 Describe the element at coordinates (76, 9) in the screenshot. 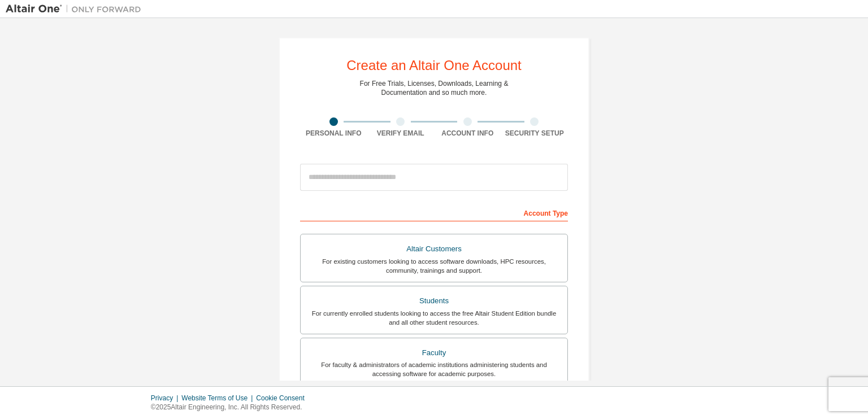

I see `img: Altair One` at that location.